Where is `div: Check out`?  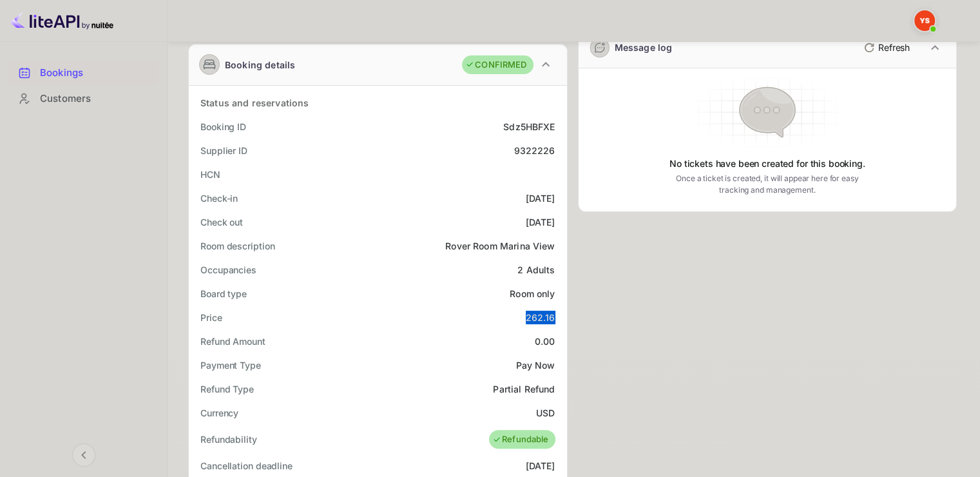
div: Check out is located at coordinates (222, 222).